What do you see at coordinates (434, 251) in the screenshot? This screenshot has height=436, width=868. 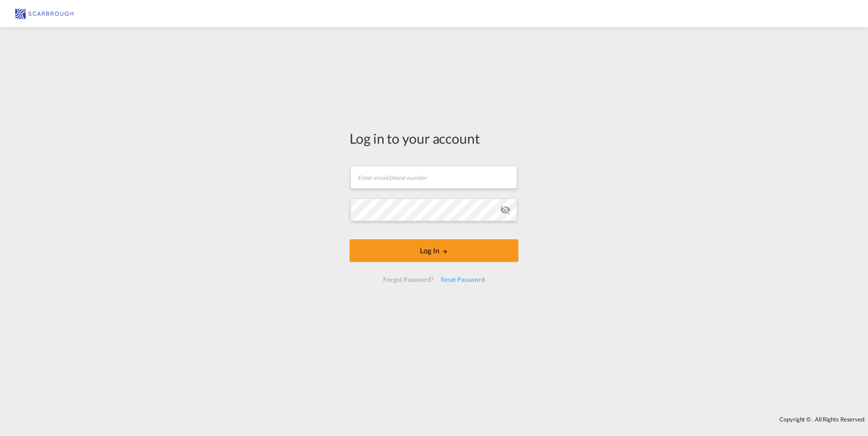 I see `button: LOGIN` at bounding box center [434, 251].